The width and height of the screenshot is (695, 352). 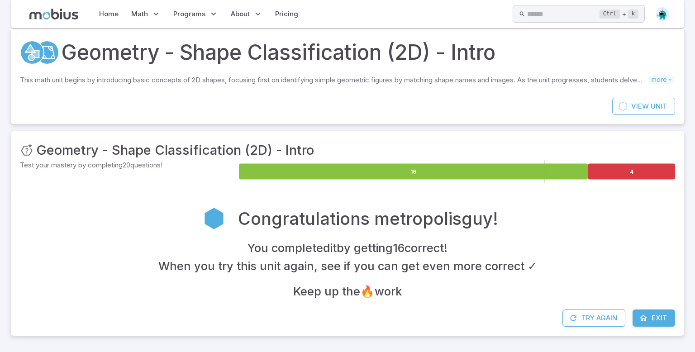 What do you see at coordinates (189, 14) in the screenshot?
I see `span: Programs` at bounding box center [189, 14].